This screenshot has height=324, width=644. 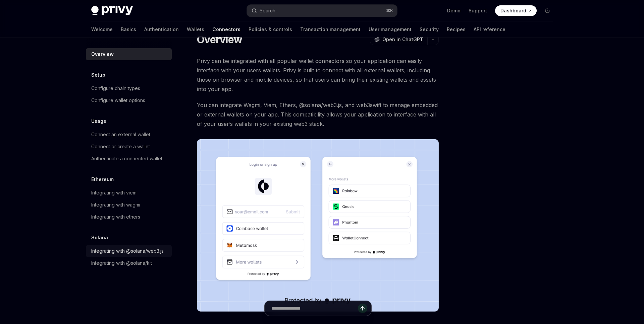 I want to click on div: Integrating with viem, so click(x=114, y=193).